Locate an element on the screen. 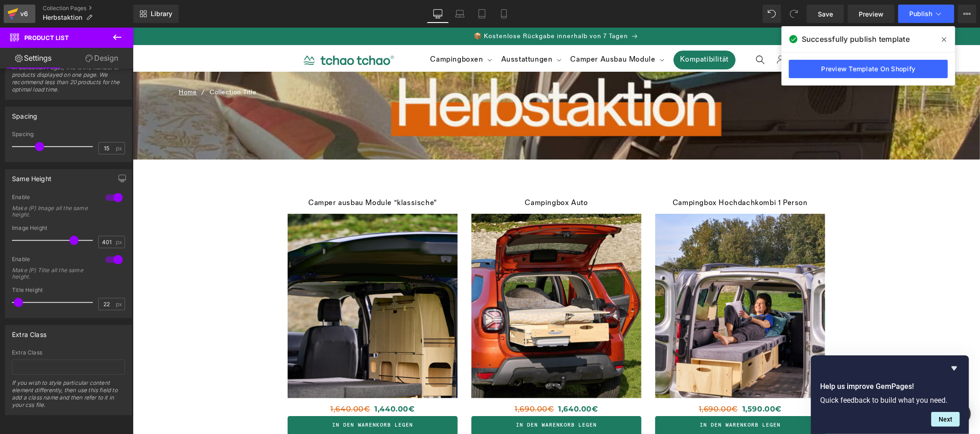  span: Product List is located at coordinates (47, 38).